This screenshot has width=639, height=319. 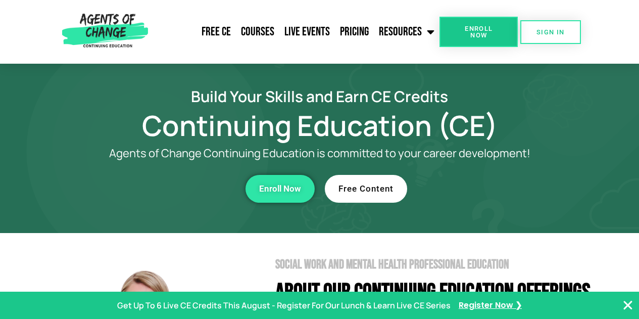 What do you see at coordinates (551, 32) in the screenshot?
I see `a: SIGN IN` at bounding box center [551, 32].